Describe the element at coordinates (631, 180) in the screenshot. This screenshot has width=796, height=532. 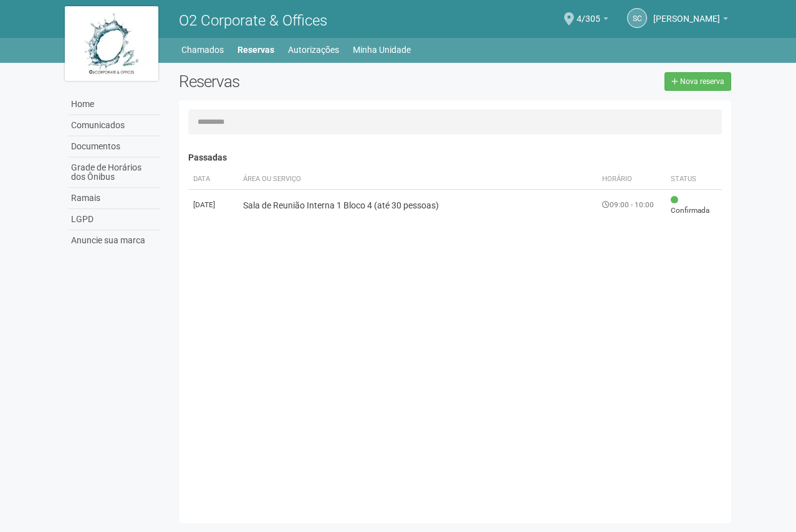
I see `th: Horário` at that location.